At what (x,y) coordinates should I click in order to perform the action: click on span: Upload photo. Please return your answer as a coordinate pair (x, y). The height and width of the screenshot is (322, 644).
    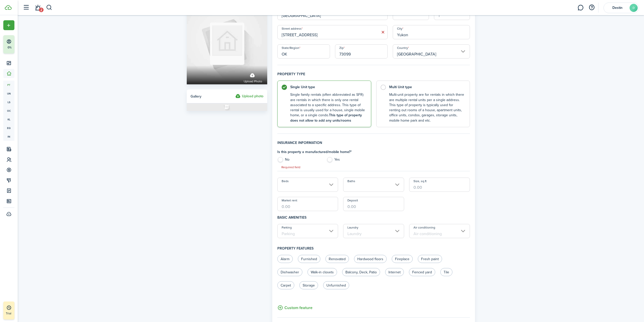
    Looking at the image, I should click on (253, 81).